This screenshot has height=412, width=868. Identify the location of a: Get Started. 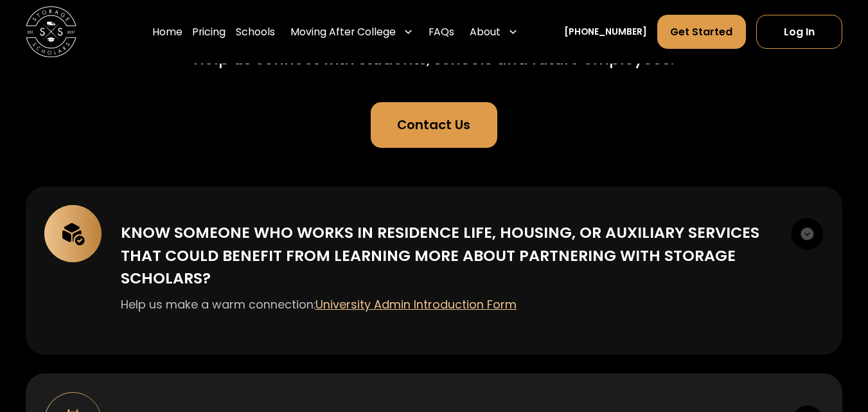
(701, 31).